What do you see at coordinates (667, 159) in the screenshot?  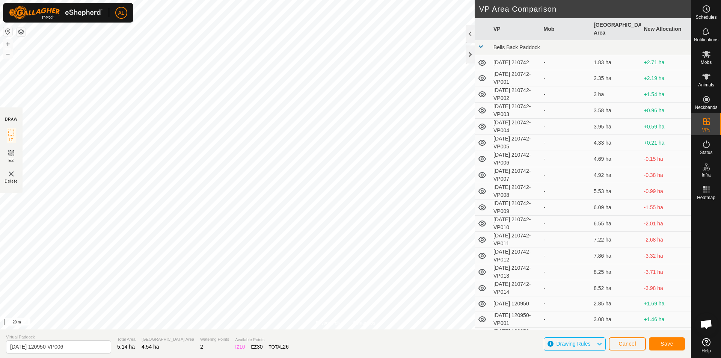 I see `td: -0.15 ha` at bounding box center [667, 159].